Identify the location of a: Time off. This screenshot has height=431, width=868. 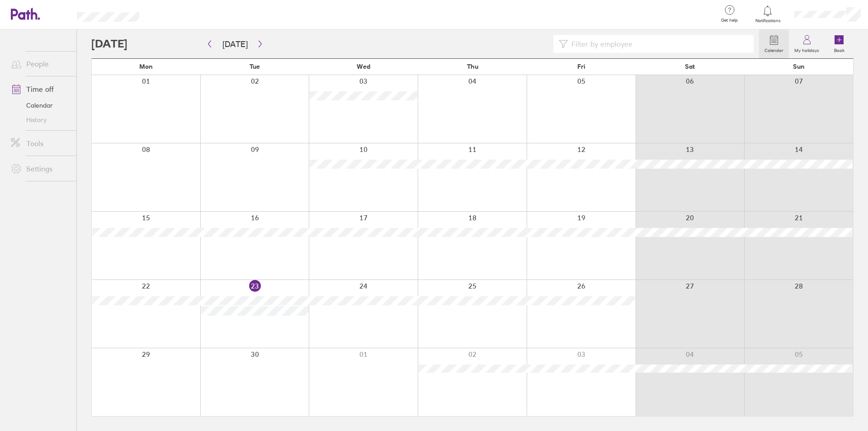
(40, 89).